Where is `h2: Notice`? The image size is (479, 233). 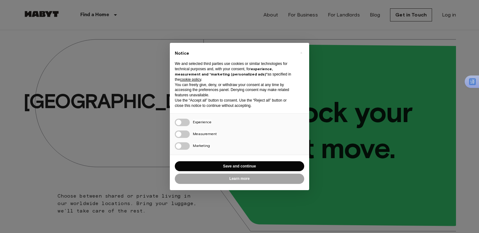 h2: Notice is located at coordinates (235, 54).